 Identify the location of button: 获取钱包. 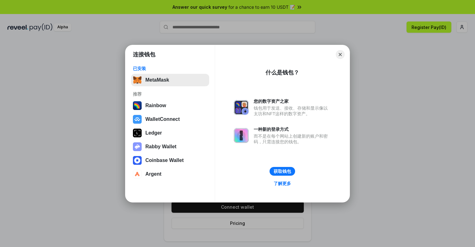
(283, 171).